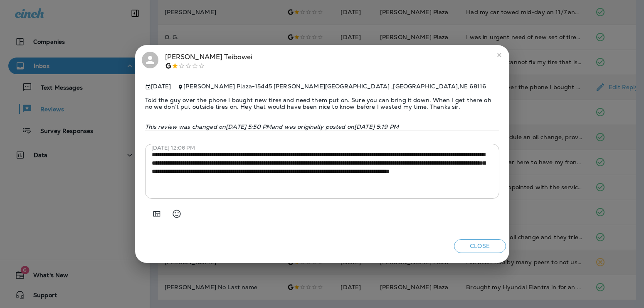 This screenshot has height=308, width=644. What do you see at coordinates (157, 214) in the screenshot?
I see `button: Add in a premade template` at bounding box center [157, 214].